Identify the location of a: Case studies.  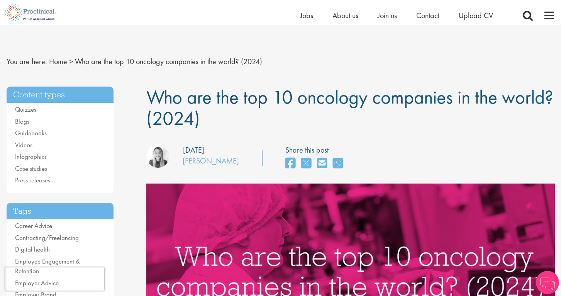
(31, 168).